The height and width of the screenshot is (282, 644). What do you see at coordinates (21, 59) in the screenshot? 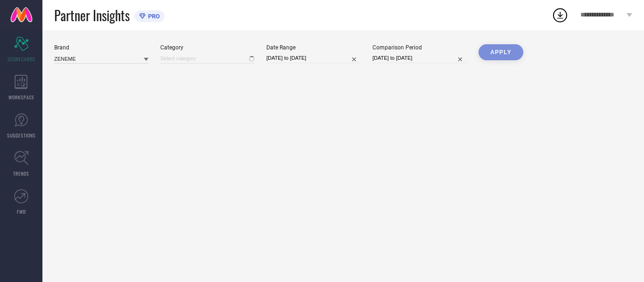
I see `span: SCORECARDS` at bounding box center [21, 59].